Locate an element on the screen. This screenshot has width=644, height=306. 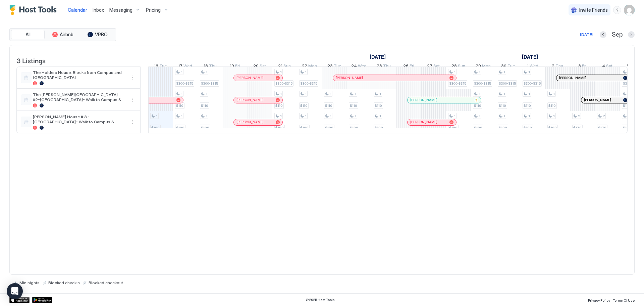
span: 20 is located at coordinates (256, 67).